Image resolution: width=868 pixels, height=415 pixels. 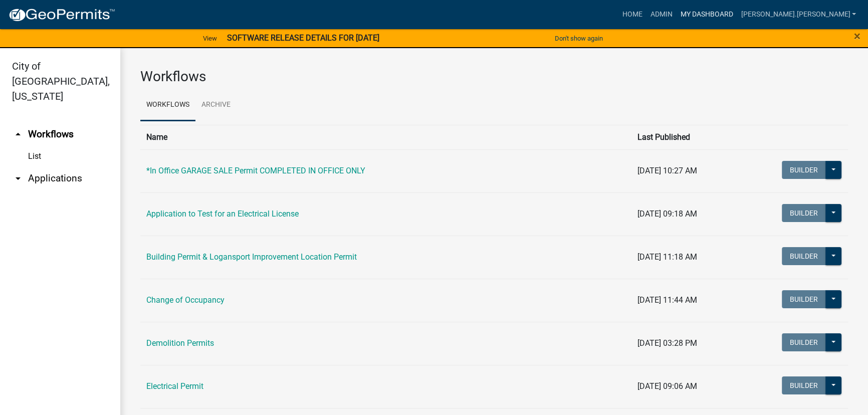 I want to click on a: Demolition Permits, so click(x=180, y=343).